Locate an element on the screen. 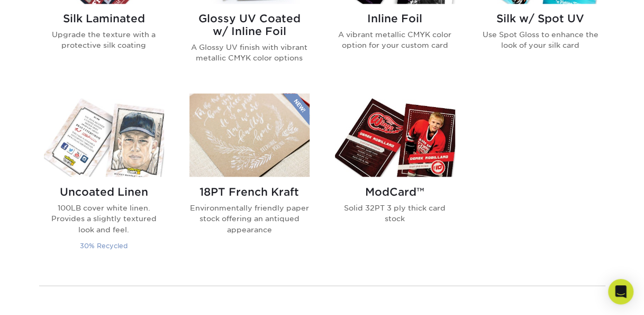  h2: ModCard™ is located at coordinates (395, 191).